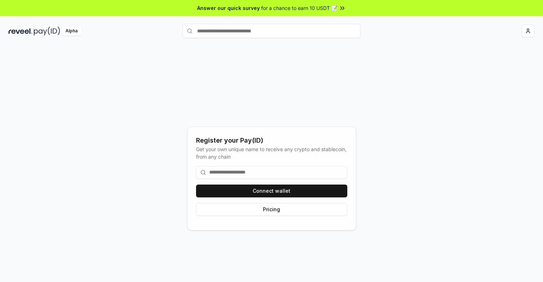 The height and width of the screenshot is (282, 543). I want to click on div: Alpha, so click(71, 31).